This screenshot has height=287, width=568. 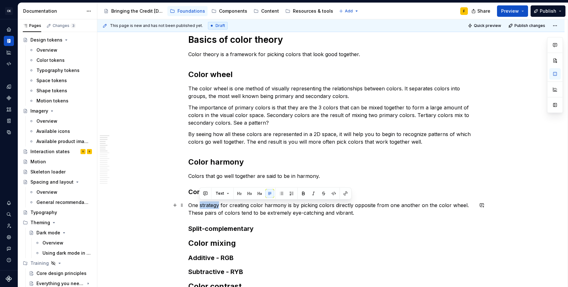 I want to click on span: Quick preview, so click(x=487, y=26).